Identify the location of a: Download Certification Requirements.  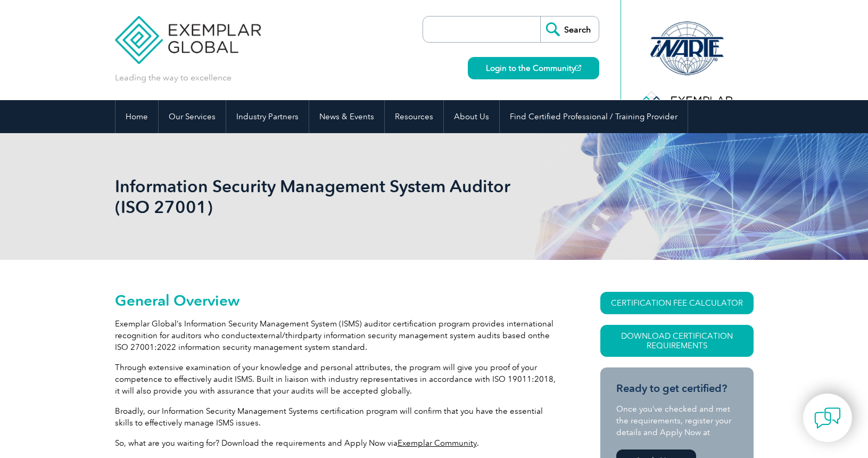
(677, 341).